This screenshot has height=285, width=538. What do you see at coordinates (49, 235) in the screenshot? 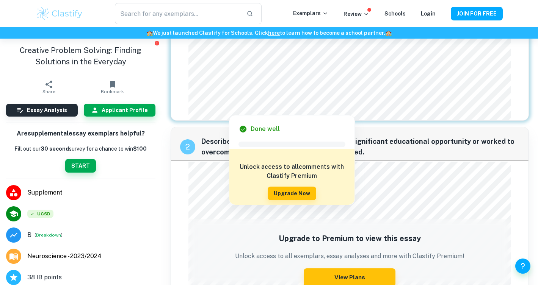
I see `button: Breakdown` at bounding box center [49, 235].